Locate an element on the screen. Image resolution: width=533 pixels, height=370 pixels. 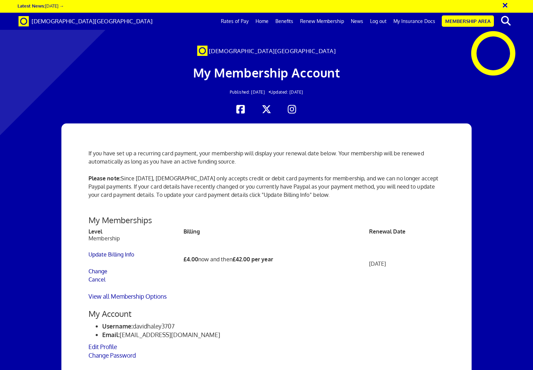
a: News is located at coordinates (357, 21).